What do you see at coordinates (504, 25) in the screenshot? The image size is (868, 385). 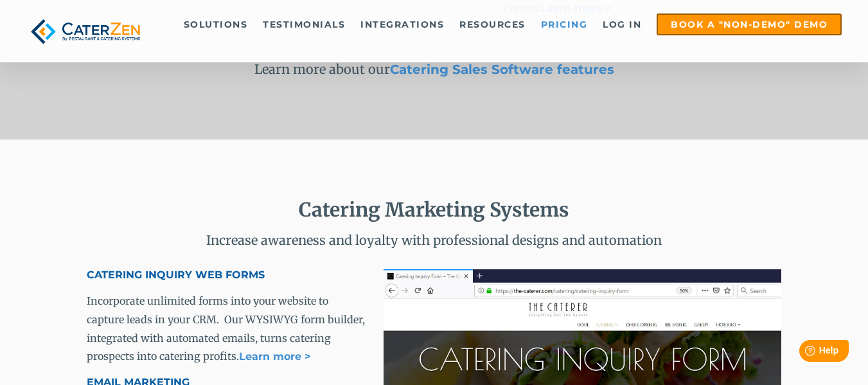 I see `div: Navigation Menu` at bounding box center [504, 25].